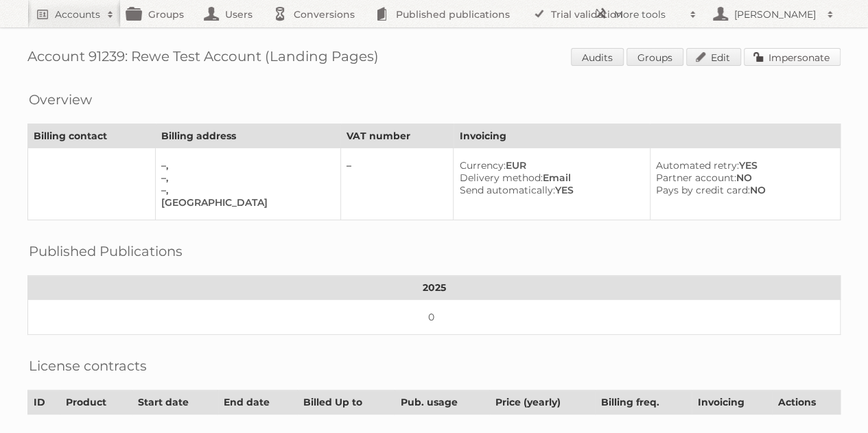 The height and width of the screenshot is (433, 868). Describe the element at coordinates (345, 402) in the screenshot. I see `th: Billed Up to` at that location.